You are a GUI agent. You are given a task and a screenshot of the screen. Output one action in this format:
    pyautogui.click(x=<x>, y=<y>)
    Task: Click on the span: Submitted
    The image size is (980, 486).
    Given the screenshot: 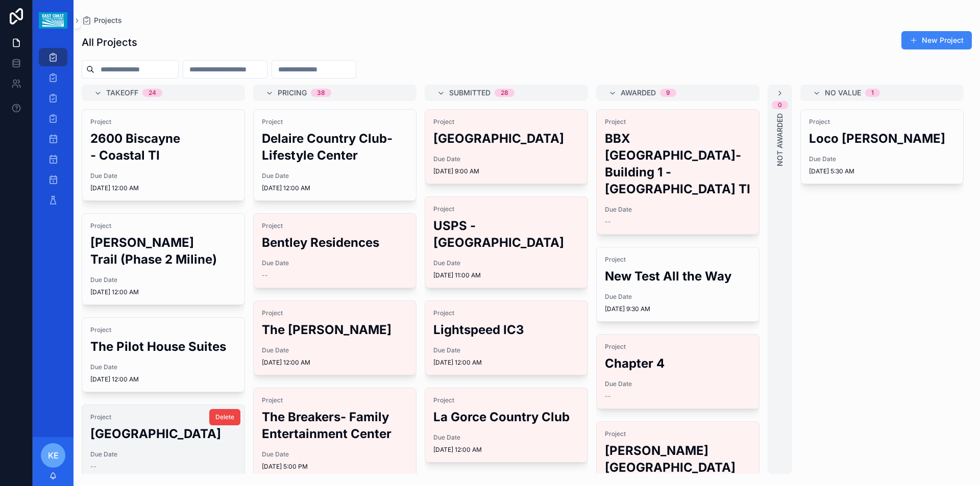 What is the action you would take?
    pyautogui.click(x=470, y=93)
    